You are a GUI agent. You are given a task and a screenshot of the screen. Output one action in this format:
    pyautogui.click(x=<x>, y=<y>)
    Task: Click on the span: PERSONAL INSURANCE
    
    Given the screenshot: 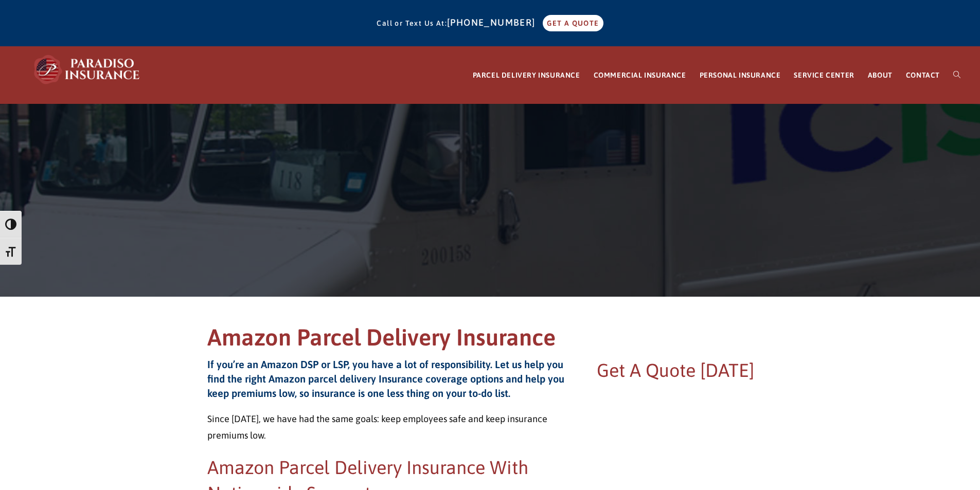 What is the action you would take?
    pyautogui.click(x=740, y=75)
    